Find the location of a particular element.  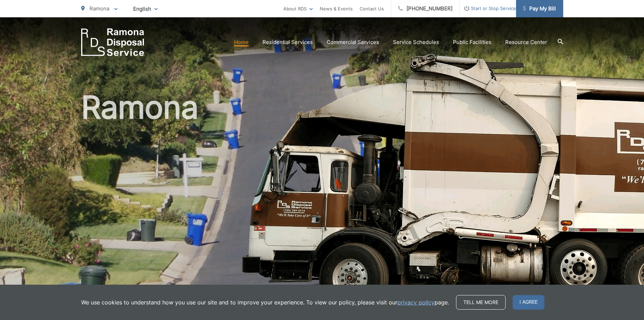

a: Home is located at coordinates (241, 42).